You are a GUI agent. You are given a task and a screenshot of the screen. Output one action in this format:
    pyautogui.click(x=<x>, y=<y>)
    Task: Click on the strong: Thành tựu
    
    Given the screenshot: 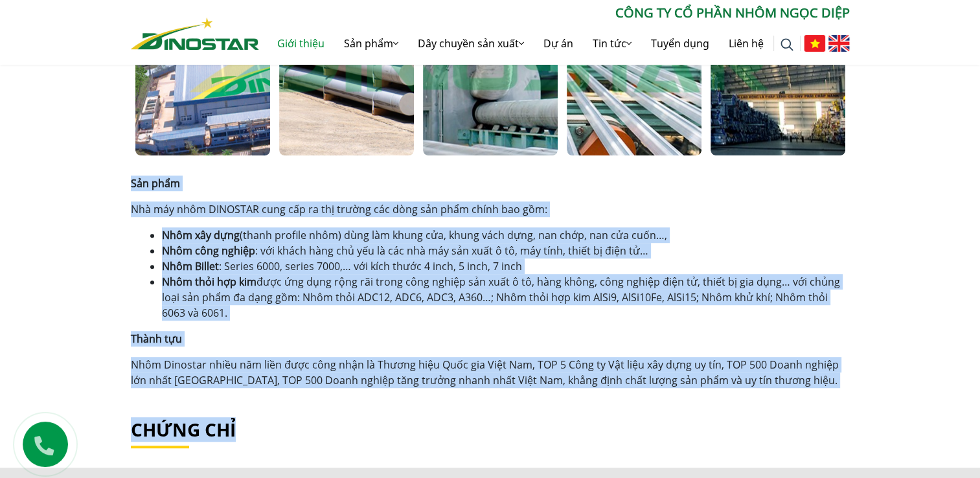 What is the action you would take?
    pyautogui.click(x=156, y=339)
    